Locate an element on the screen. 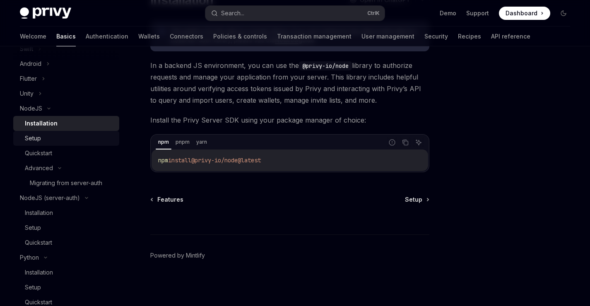 The height and width of the screenshot is (306, 590). div: npm is located at coordinates (163, 142).